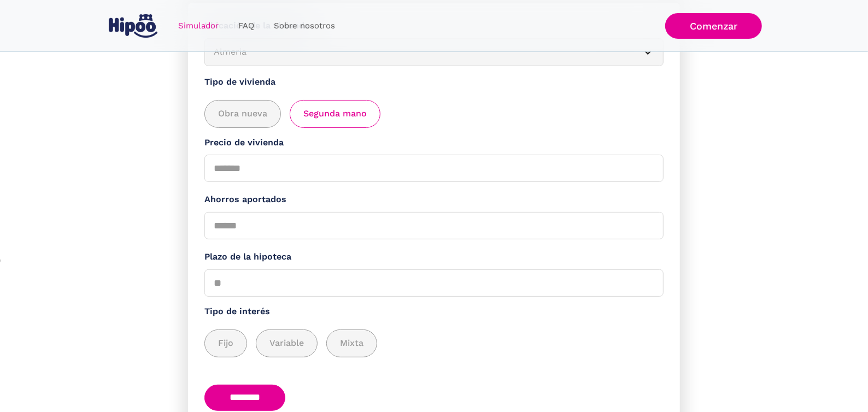 The image size is (868, 412). What do you see at coordinates (305, 25) in the screenshot?
I see `a: Sobre nosotros` at bounding box center [305, 25].